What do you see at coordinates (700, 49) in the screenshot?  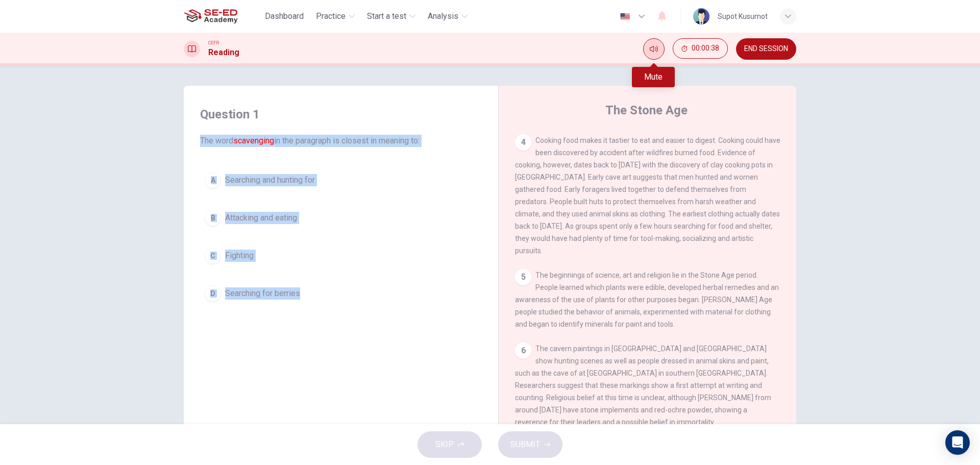 I see `button: 00:00:38` at bounding box center [700, 49].